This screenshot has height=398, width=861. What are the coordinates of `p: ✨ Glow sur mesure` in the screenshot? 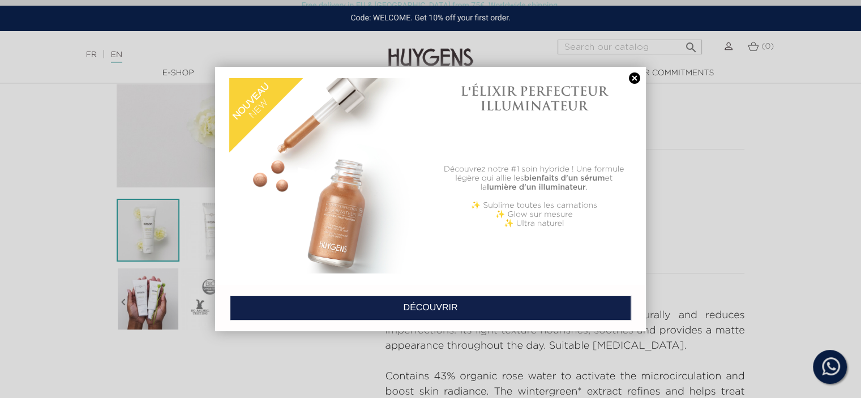 It's located at (534, 215).